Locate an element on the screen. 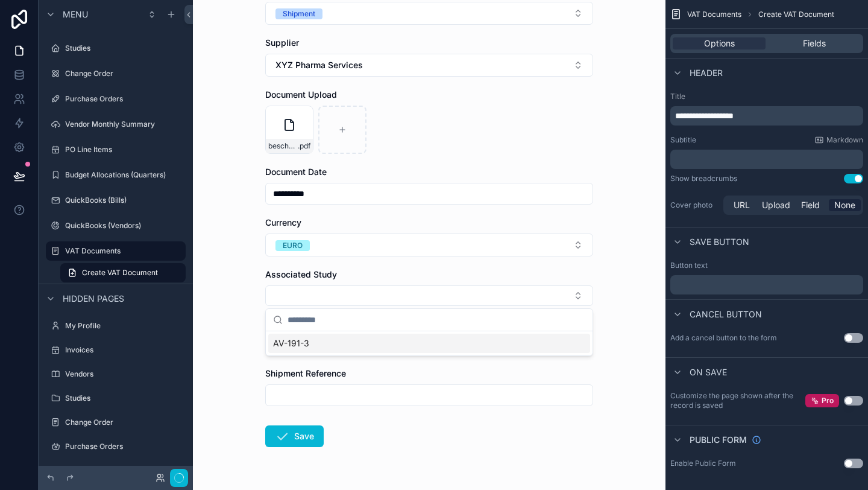 This screenshot has width=868, height=490. span: bescheid_241438470CL-715766271-BER is located at coordinates (283, 146).